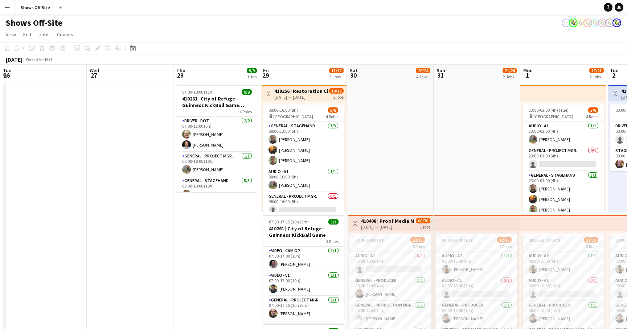 The width and height of the screenshot is (627, 329). What do you see at coordinates (303, 205) in the screenshot?
I see `app-card-role: General - Project Mgr.0/108:00-16:00 (8h)` at bounding box center [303, 205].